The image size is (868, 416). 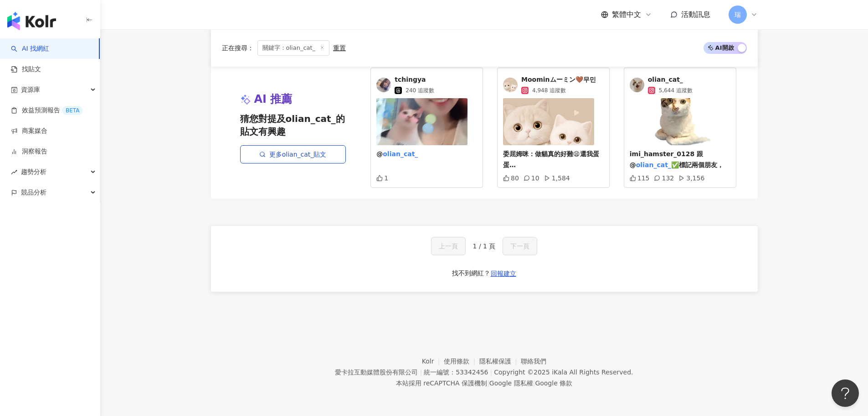 What do you see at coordinates (26, 69) in the screenshot?
I see `a: 找貼文` at bounding box center [26, 69].